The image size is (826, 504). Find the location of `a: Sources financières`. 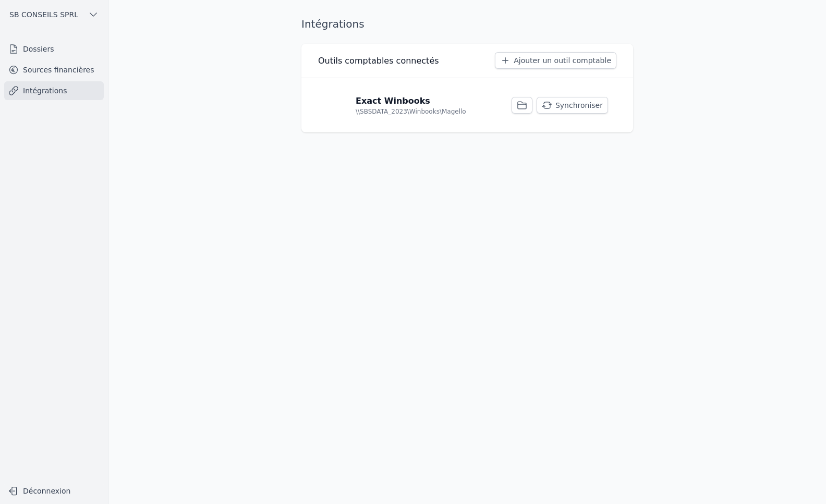

a: Sources financières is located at coordinates (54, 70).